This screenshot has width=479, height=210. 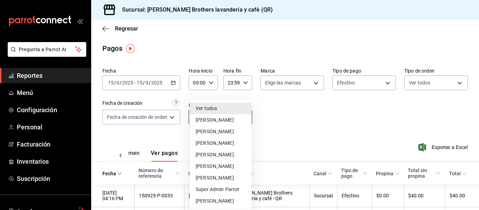 What do you see at coordinates (220, 108) in the screenshot?
I see `li: Ver todos` at bounding box center [220, 108].